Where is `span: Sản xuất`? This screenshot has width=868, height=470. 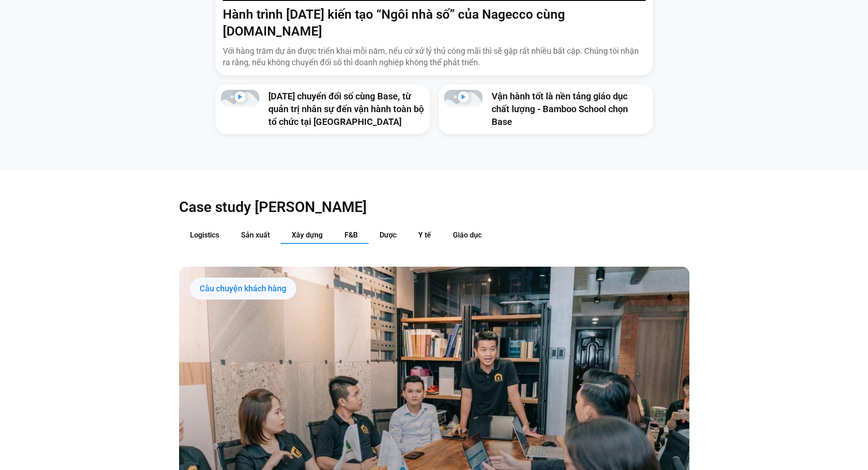
span: Sản xuất is located at coordinates (255, 235).